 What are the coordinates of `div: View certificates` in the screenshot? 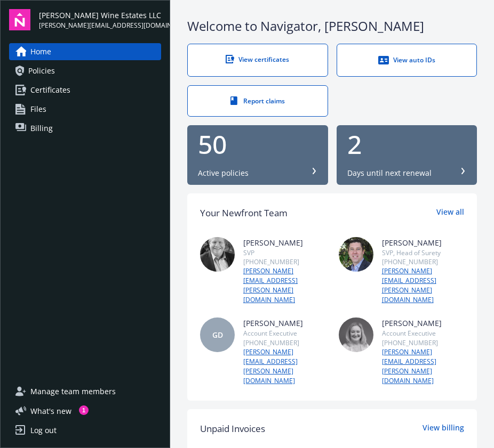 It's located at (257, 59).